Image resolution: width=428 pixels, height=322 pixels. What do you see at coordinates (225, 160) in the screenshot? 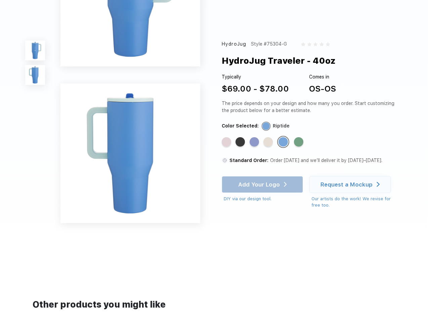
I see `img: standard order` at bounding box center [225, 160].